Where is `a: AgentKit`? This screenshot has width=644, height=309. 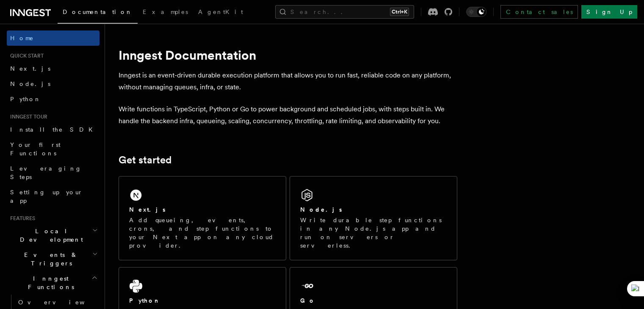
a: AgentKit is located at coordinates (221, 13).